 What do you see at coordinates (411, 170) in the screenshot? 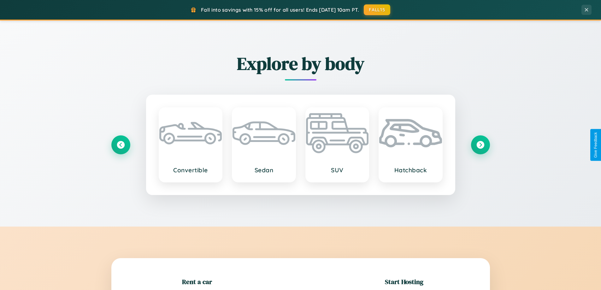
I see `h3: Hatchback` at bounding box center [411, 170].